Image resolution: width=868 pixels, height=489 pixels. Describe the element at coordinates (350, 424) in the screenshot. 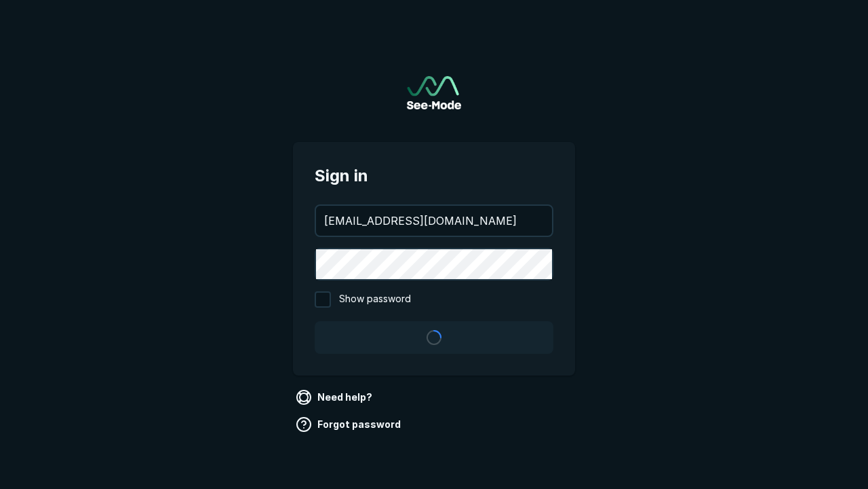

I see `a: Forgot password` at that location.